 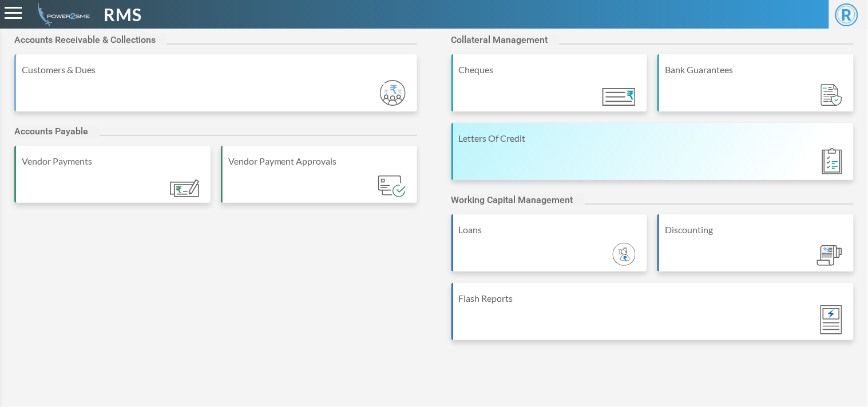 I want to click on a: Customers & Dues Module_ic, so click(x=215, y=89).